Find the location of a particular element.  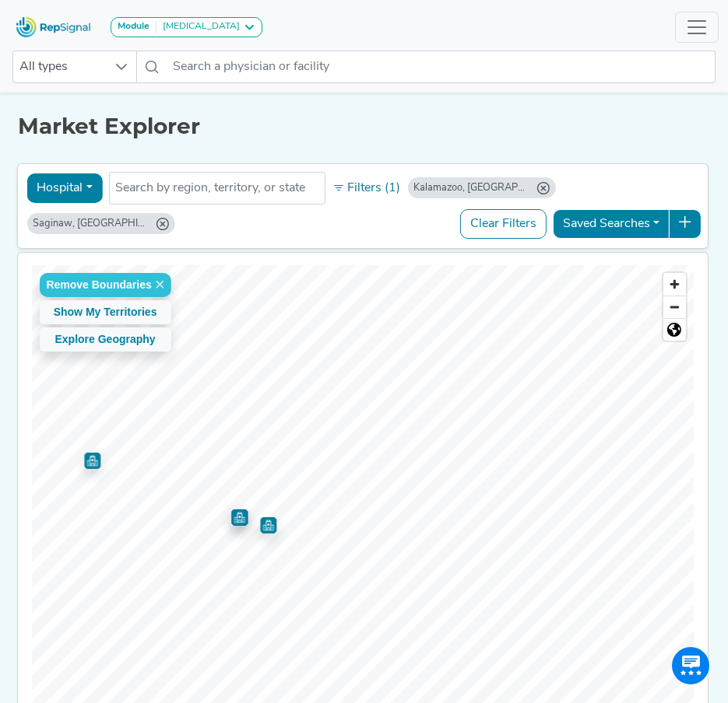

button: Toggle navigation is located at coordinates (696, 27).